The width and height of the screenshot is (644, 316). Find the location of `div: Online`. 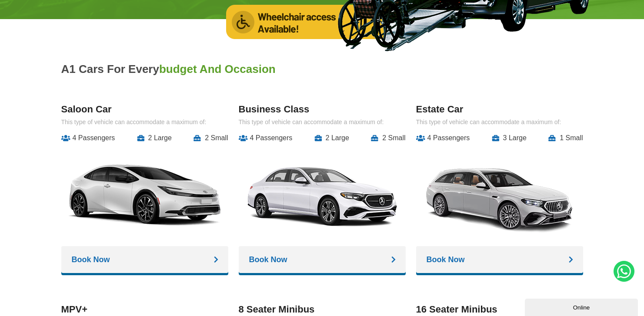

div: Online is located at coordinates (57, 10).